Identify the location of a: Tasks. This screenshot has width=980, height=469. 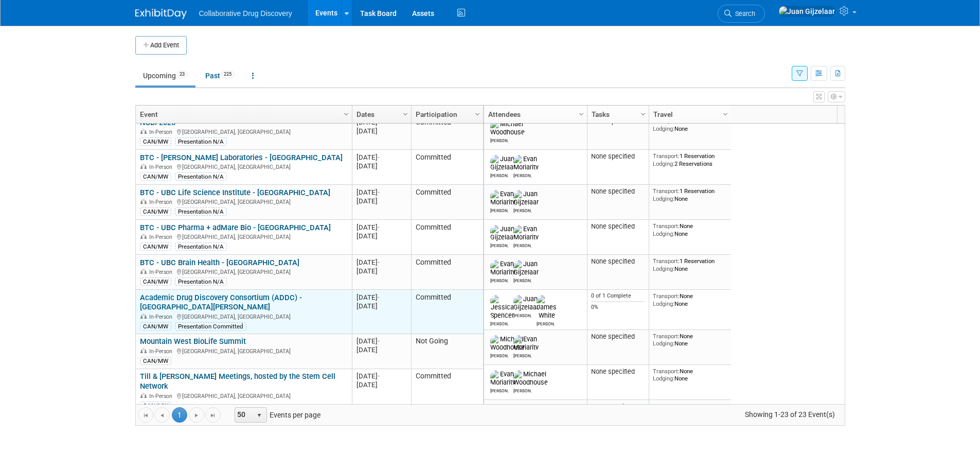
(617, 115).